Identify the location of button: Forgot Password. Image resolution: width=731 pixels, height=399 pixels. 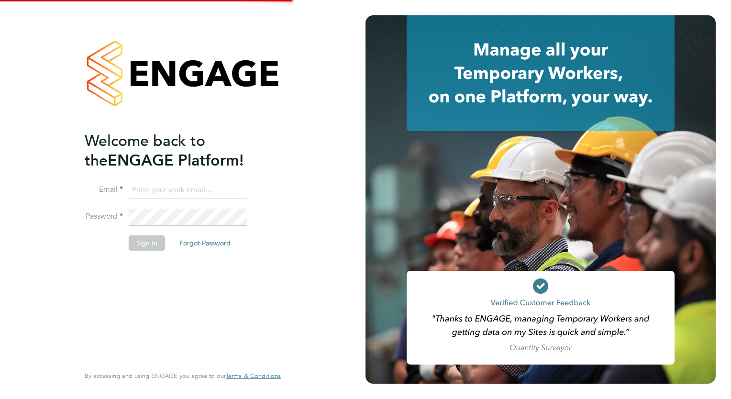
(205, 243).